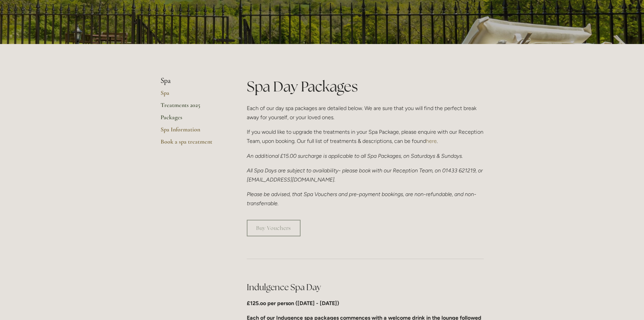 This screenshot has height=320, width=644. What do you see at coordinates (362, 199) in the screenshot?
I see `em: Please be advised, that Spa Vouchers and pre-payment bookings, are non-refundable, and non-transf...` at bounding box center [362, 199].